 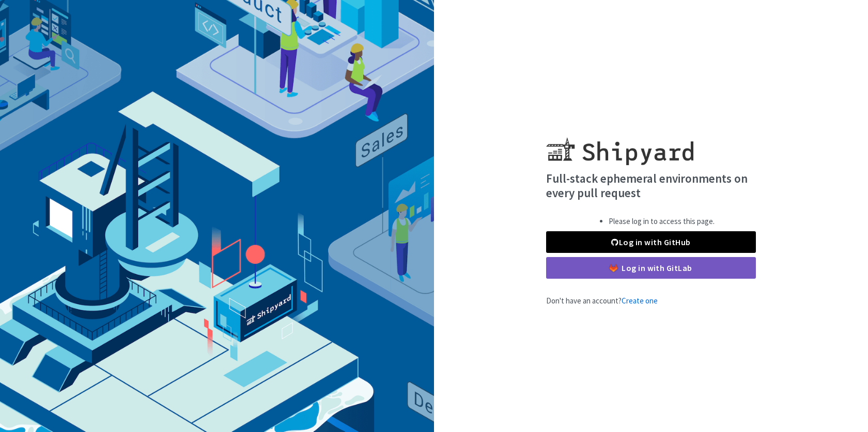 What do you see at coordinates (651, 186) in the screenshot?
I see `h4: Full-stack ephemeral environments on every pull request` at bounding box center [651, 186].